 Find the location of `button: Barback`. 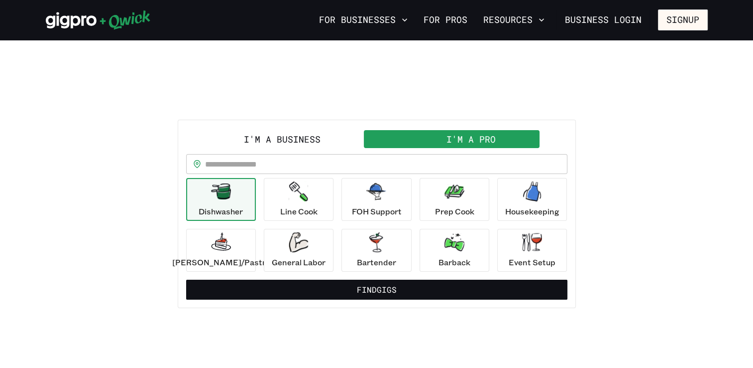

button: Barback is located at coordinates (455, 250).